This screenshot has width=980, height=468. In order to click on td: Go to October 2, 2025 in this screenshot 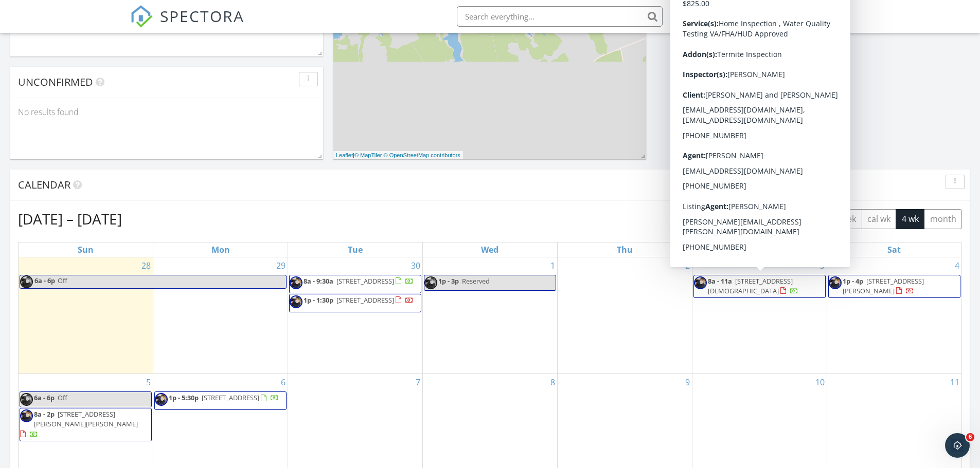, I will do `click(624, 316)`.